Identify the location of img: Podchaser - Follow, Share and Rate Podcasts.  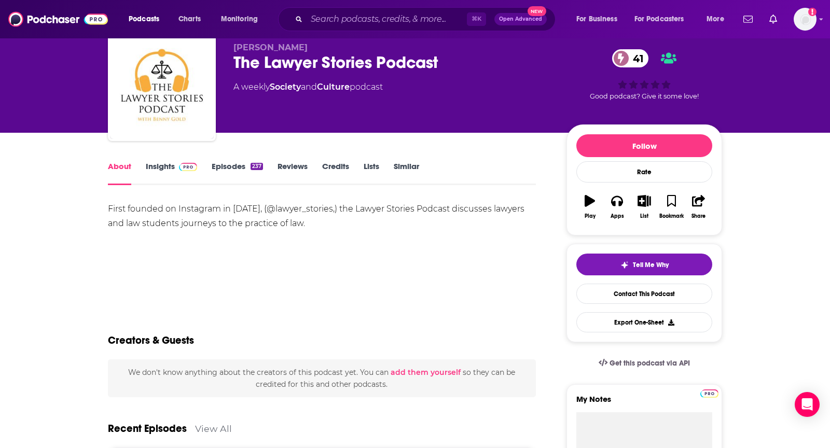
(58, 19).